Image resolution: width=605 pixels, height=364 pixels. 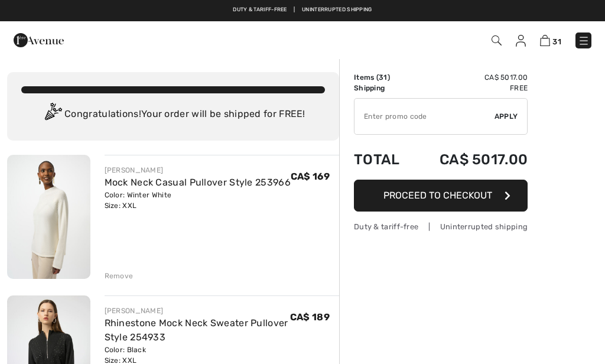 What do you see at coordinates (384, 159) in the screenshot?
I see `td: Total` at bounding box center [384, 159].